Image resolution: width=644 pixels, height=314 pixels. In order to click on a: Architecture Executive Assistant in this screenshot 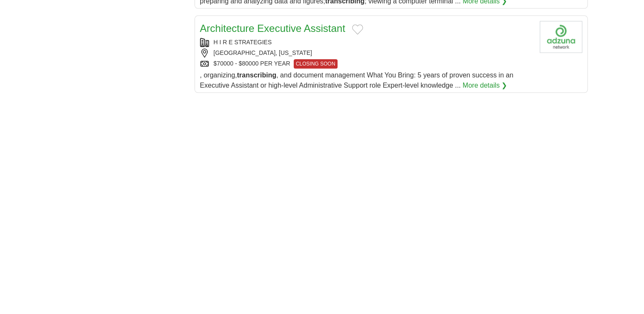, I will do `click(272, 28)`.